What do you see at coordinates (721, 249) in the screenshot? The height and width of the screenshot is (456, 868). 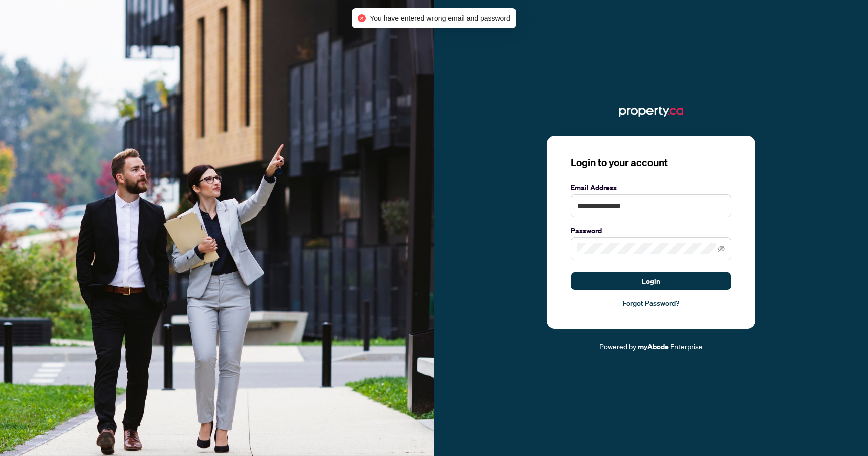 I see `span: eye-invisible` at bounding box center [721, 249].